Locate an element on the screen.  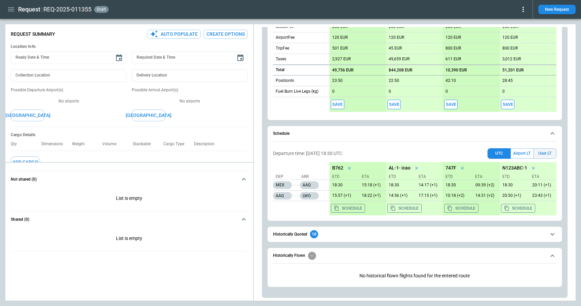
p: Cargo Type is located at coordinates (177, 144).